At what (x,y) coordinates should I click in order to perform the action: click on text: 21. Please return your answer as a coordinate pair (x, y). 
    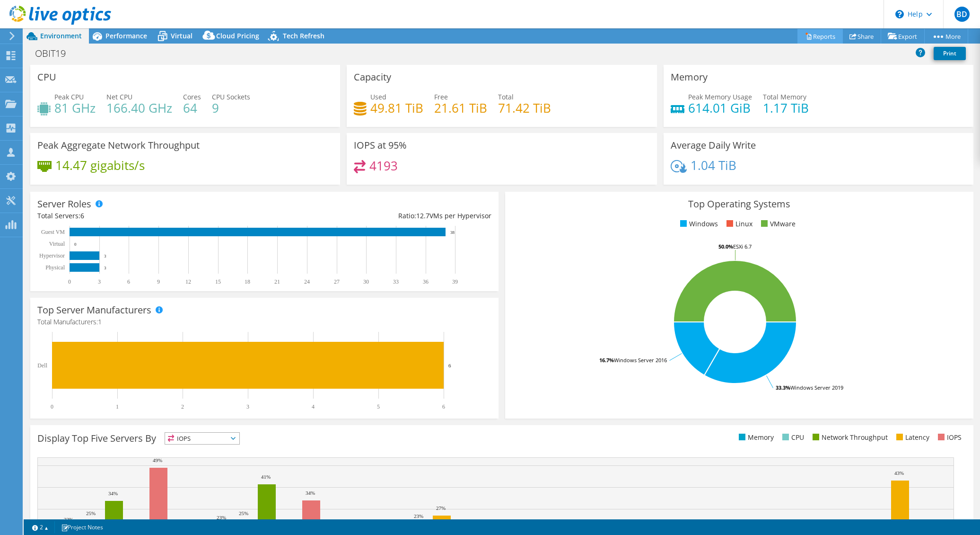
    Looking at the image, I should click on (277, 282).